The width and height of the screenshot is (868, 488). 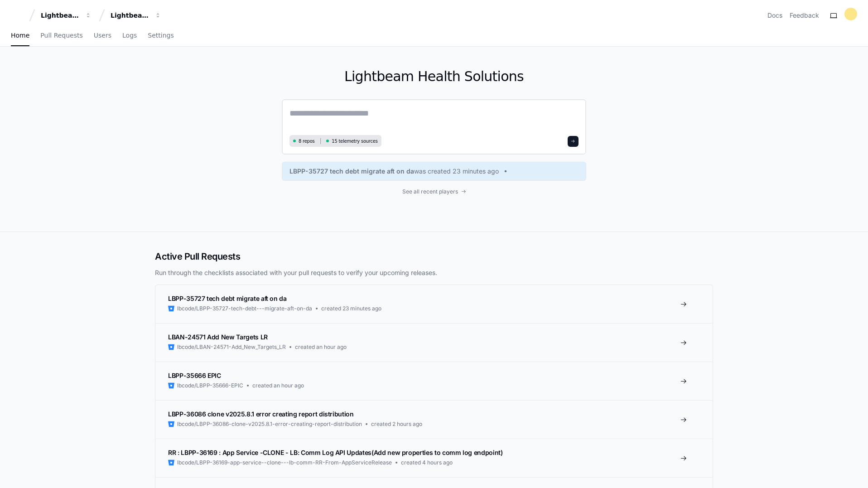 What do you see at coordinates (61, 35) in the screenshot?
I see `span: Pull Requests` at bounding box center [61, 35].